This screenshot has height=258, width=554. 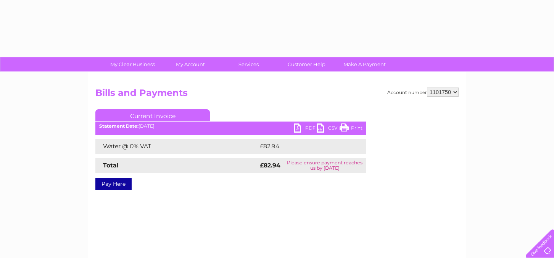 I want to click on a: Make A Payment, so click(x=365, y=64).